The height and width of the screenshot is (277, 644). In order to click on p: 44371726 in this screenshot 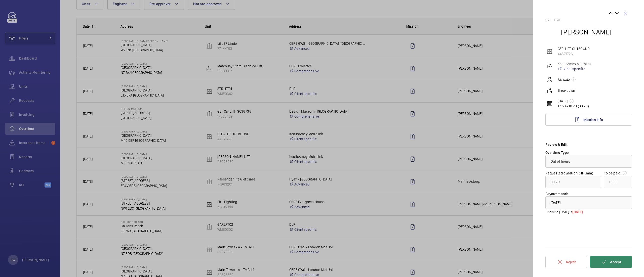, I will do `click(573, 54)`.